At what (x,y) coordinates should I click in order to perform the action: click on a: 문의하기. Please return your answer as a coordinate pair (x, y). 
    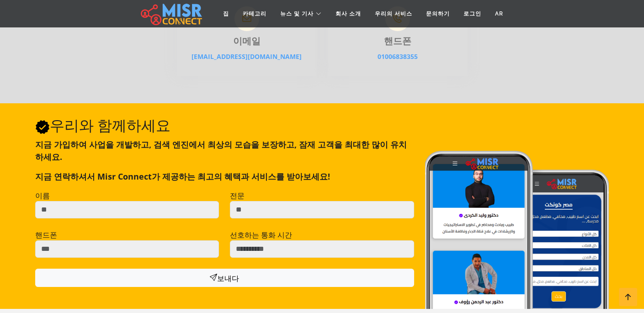
    Looking at the image, I should click on (438, 14).